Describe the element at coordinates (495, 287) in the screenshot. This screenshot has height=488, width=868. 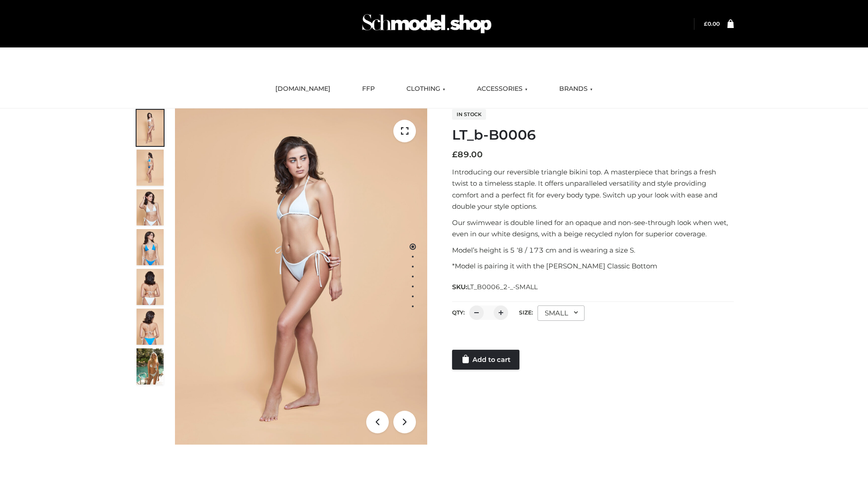
I see `span: SKU:` at that location.